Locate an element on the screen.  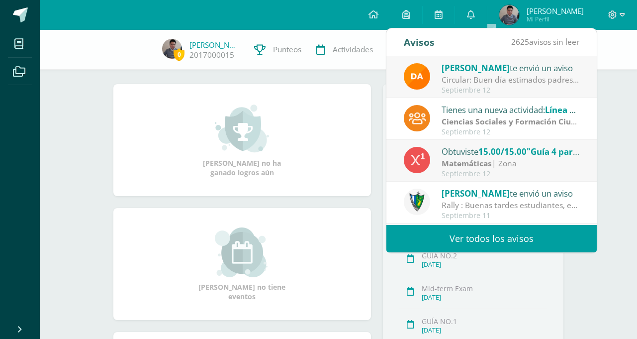
img: f9d34ca01e392badc01b6cd8c48cabbd.png is located at coordinates (417, 76).